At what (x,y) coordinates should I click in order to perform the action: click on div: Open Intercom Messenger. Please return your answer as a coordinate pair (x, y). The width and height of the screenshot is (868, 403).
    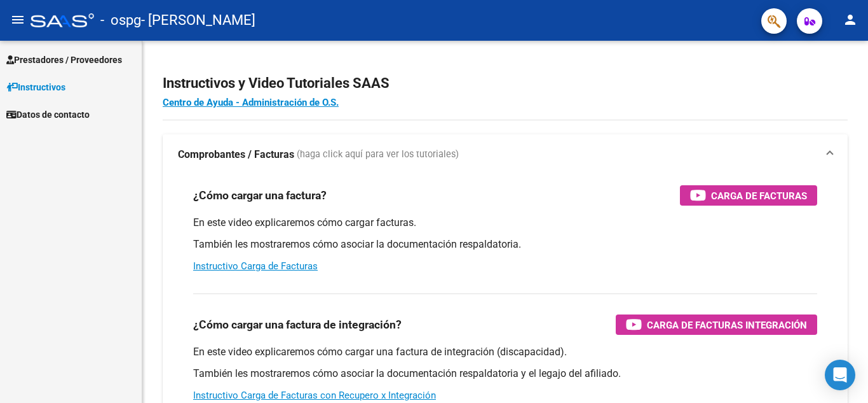
    Looking at the image, I should click on (840, 375).